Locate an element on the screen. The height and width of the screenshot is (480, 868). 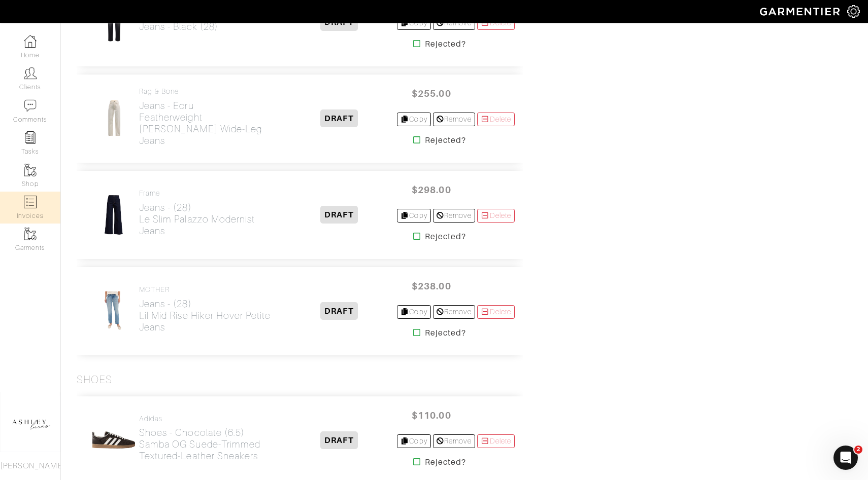
img: dashboard-icon-dbcd8f5a0b271acd01030246c82b418ddd0df26cd7fceb0bd07c9910d44c42f6.png is located at coordinates (30, 41).